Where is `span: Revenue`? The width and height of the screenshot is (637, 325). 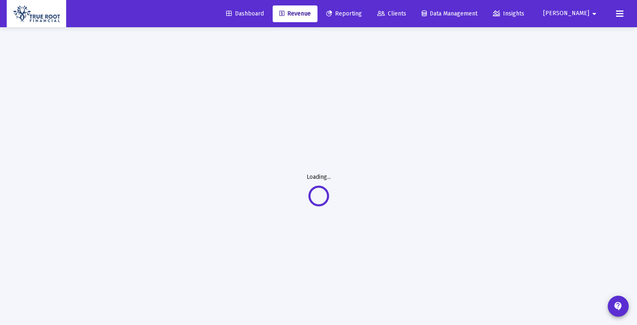
span: Revenue is located at coordinates (295, 13).